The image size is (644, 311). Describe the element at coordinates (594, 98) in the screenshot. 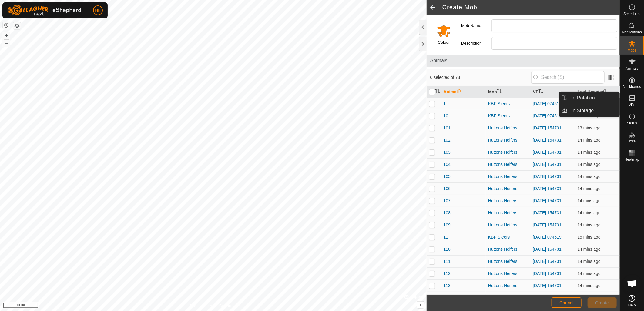

I see `a: In Rotation` at that location.